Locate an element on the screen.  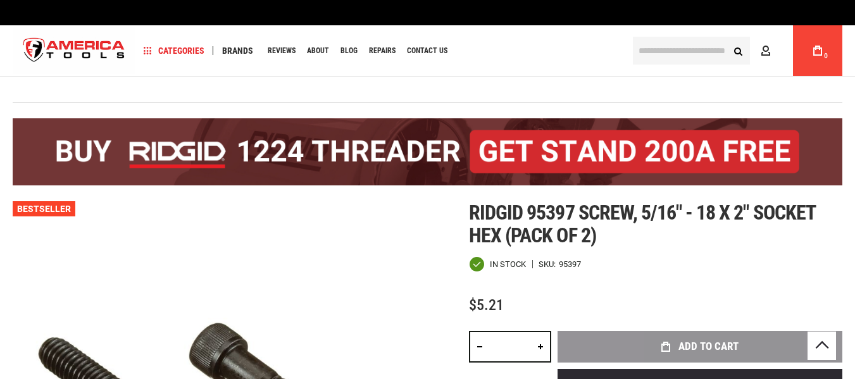
img: America Tools is located at coordinates (74, 51).